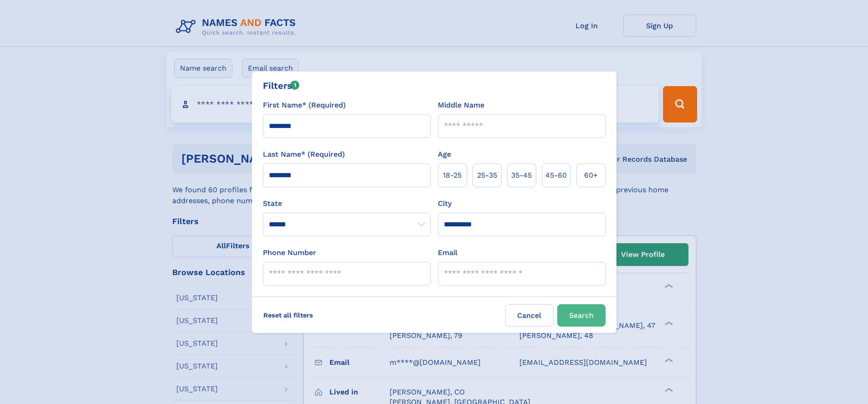 This screenshot has height=404, width=868. I want to click on label: City, so click(445, 204).